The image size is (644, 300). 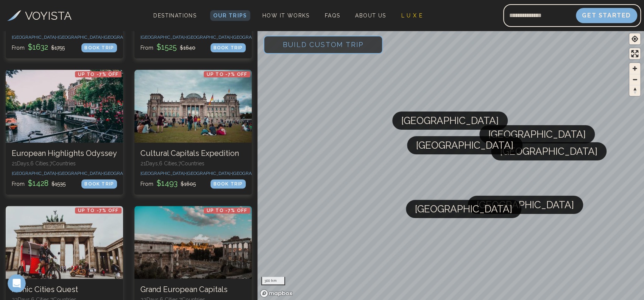 What do you see at coordinates (370, 16) in the screenshot?
I see `span: About Us` at bounding box center [370, 16].